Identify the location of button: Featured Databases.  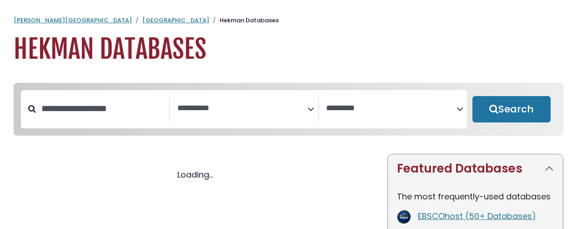
(475, 168).